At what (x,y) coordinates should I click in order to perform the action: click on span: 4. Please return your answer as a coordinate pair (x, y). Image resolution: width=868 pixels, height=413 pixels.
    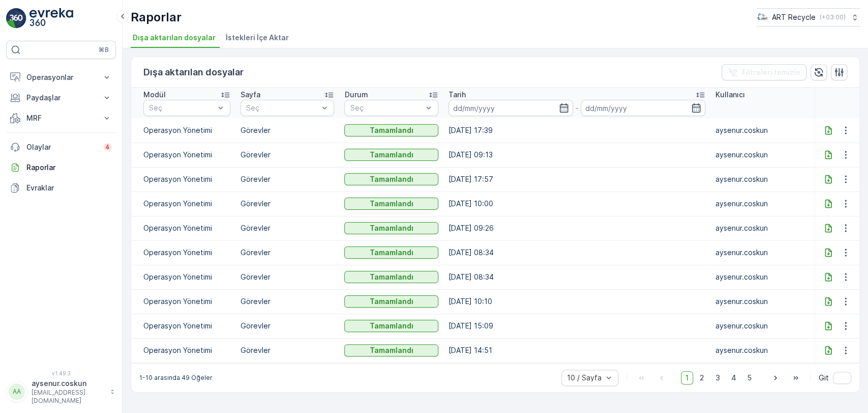
    Looking at the image, I should click on (734, 378).